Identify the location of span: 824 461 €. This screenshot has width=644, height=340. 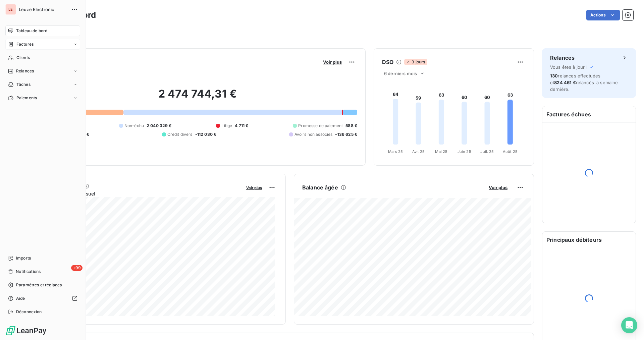
(565, 83).